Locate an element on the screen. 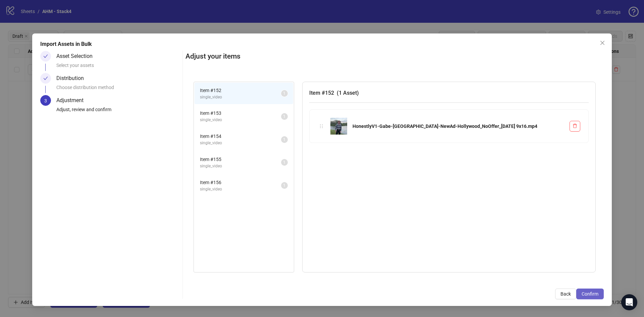 This screenshot has height=317, width=644. span: close is located at coordinates (602, 43).